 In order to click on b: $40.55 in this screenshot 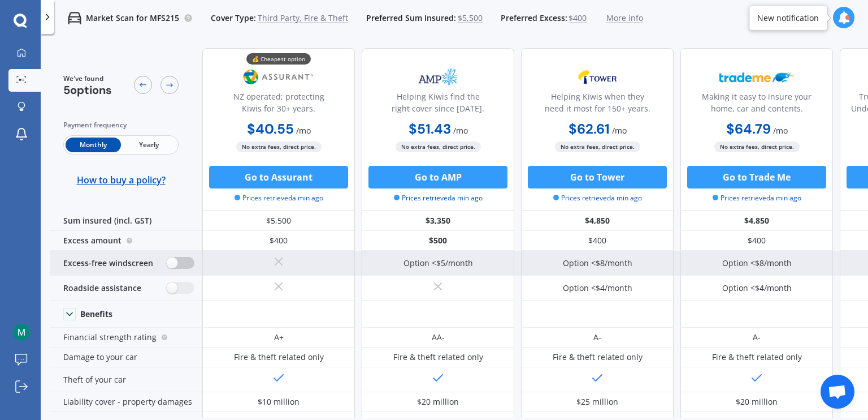, I will do `click(270, 129)`.